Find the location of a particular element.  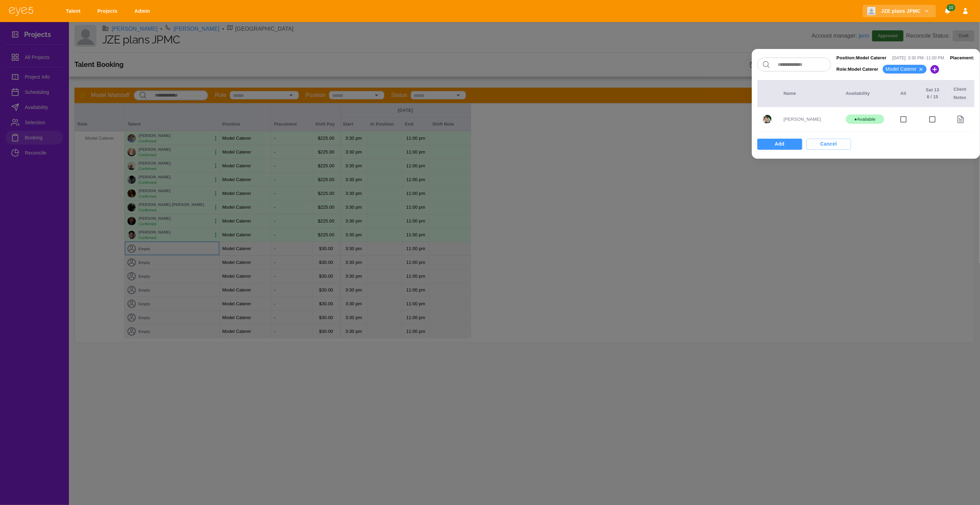

p: Position: Model Caterer is located at coordinates (862, 58).